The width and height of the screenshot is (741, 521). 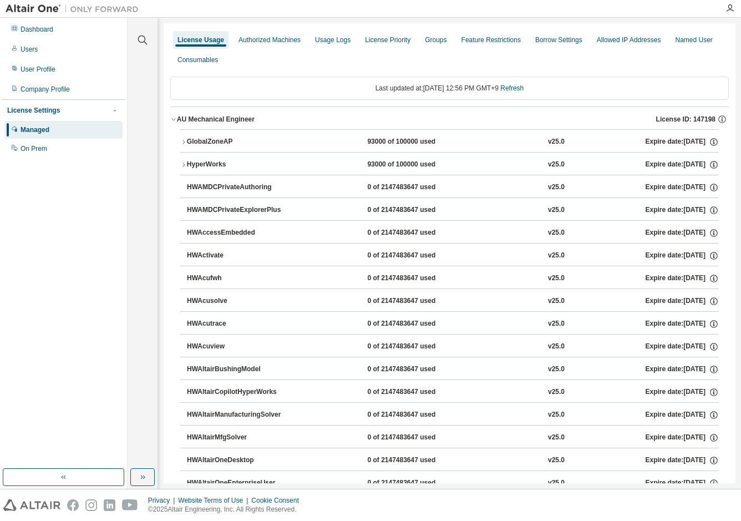 What do you see at coordinates (693, 40) in the screenshot?
I see `div: Named User` at bounding box center [693, 40].